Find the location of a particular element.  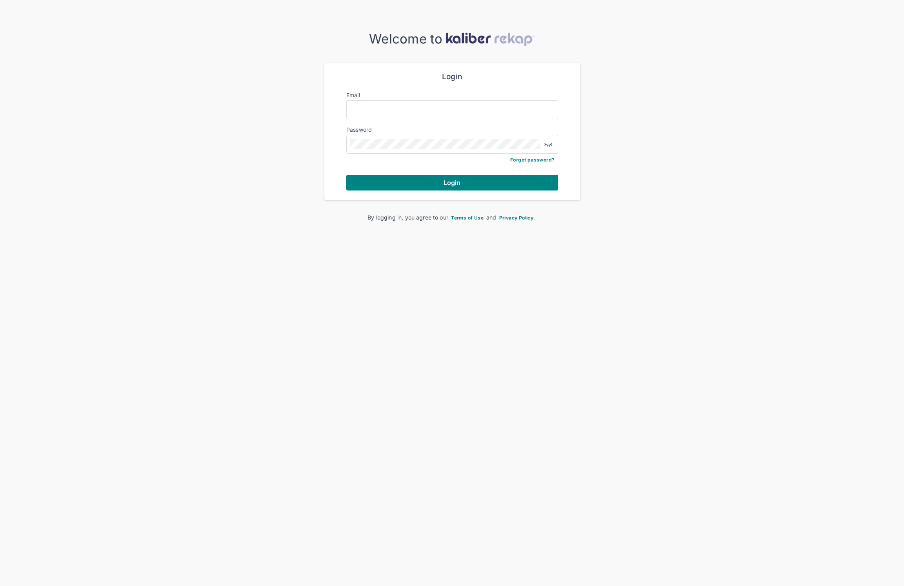

img: kaliber-logo is located at coordinates (490, 39).